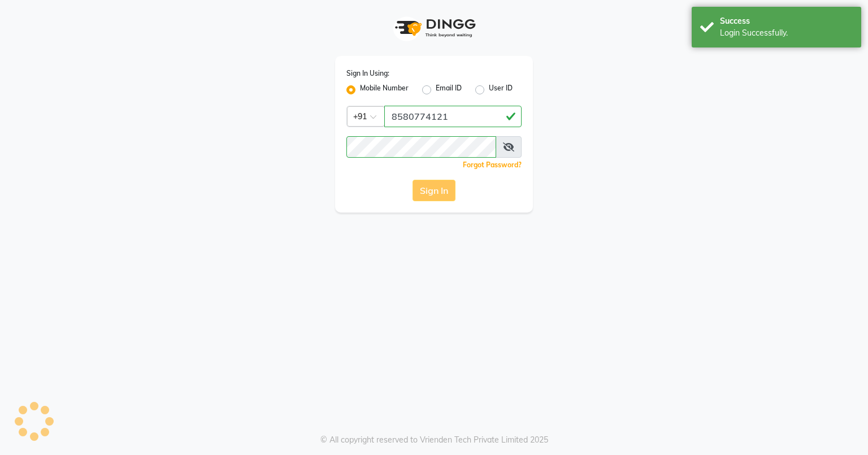 The height and width of the screenshot is (455, 868). What do you see at coordinates (492, 165) in the screenshot?
I see `a: Forgot Password?` at bounding box center [492, 165].